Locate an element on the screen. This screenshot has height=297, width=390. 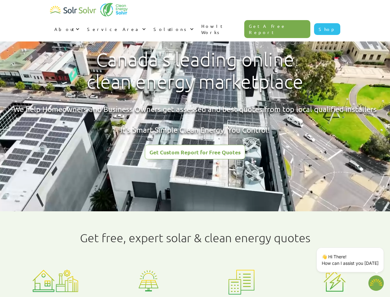
div: We help Homeowners and Business Owners get assessed and best quotes from top local qualified inst... is located at coordinates (195, 119).